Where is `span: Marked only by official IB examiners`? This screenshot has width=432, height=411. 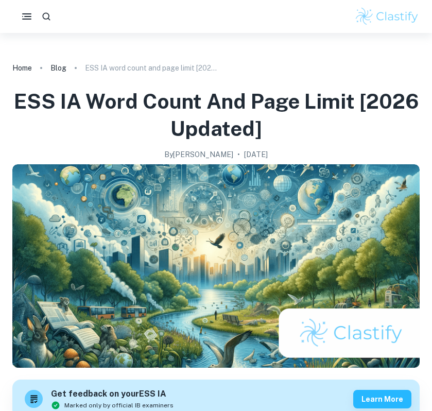 span: Marked only by official IB examiners is located at coordinates (119, 406).